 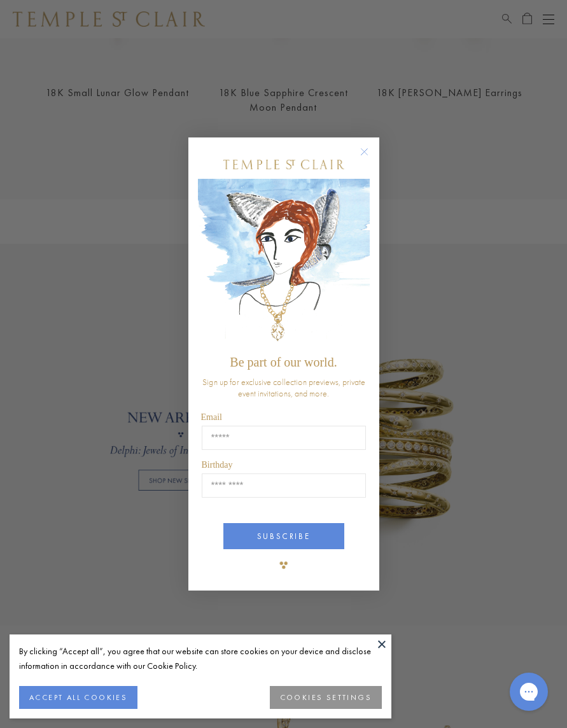 I want to click on button: Gorgias live chat, so click(x=26, y=24).